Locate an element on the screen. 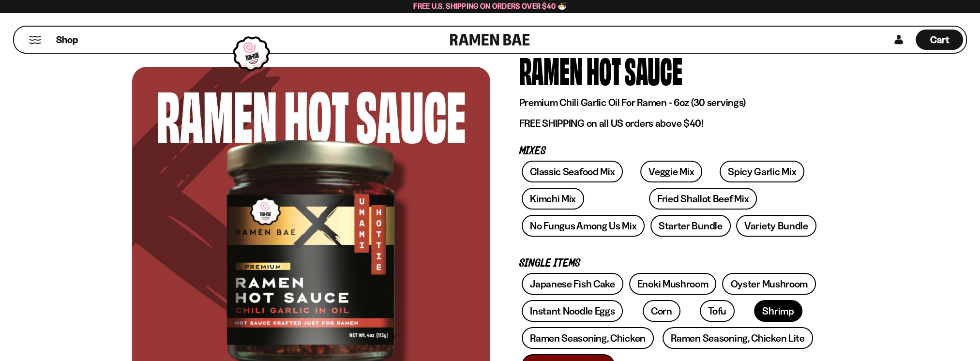 The width and height of the screenshot is (980, 361). a: Fried Shallot Beef Mix is located at coordinates (703, 198).